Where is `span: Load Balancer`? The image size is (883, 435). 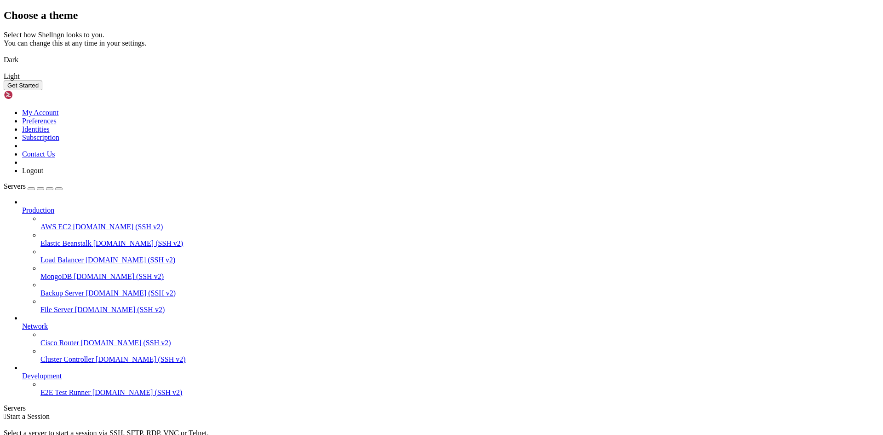 span: Load Balancer is located at coordinates (62, 259).